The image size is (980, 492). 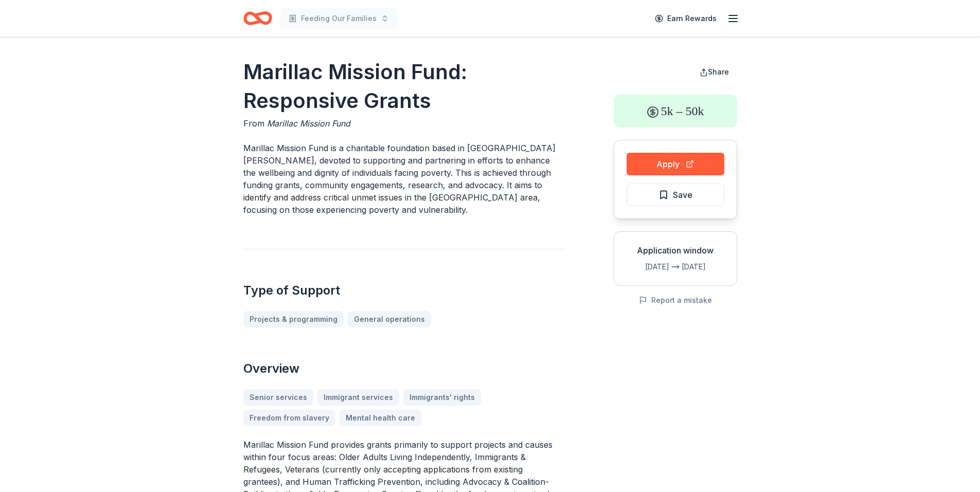 What do you see at coordinates (686, 19) in the screenshot?
I see `a: Earn Rewards` at bounding box center [686, 19].